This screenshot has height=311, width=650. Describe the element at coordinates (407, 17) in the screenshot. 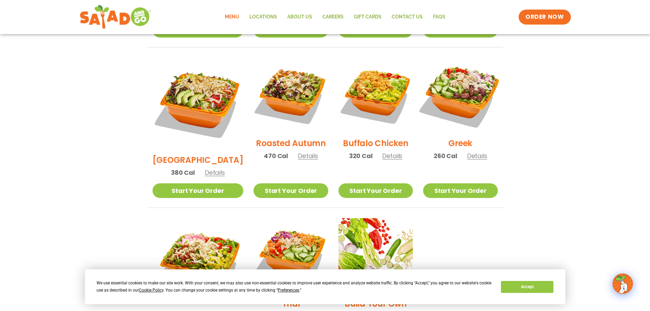

I see `a: Contact Us` at that location.